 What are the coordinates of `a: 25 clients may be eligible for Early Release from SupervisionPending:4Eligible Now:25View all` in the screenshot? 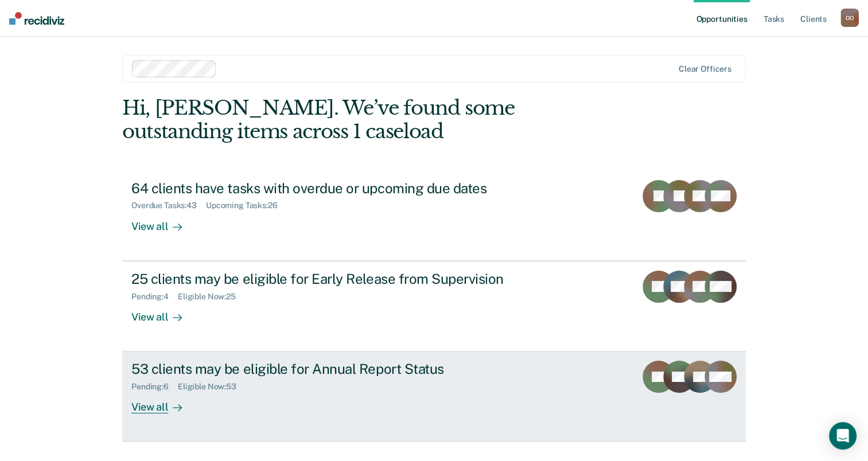 It's located at (434, 307).